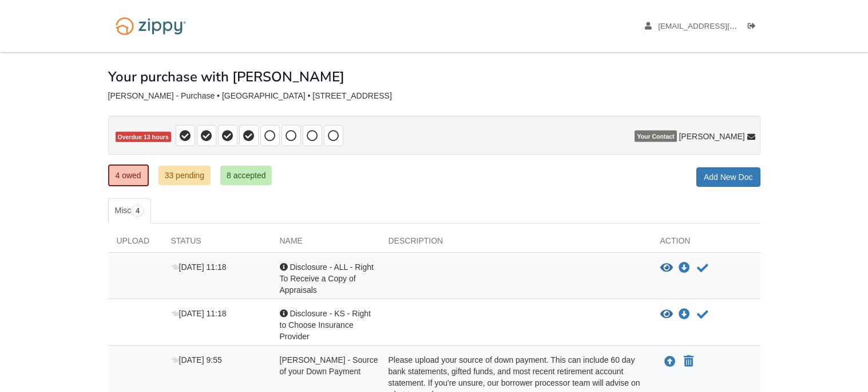 The image size is (868, 392). Describe the element at coordinates (184, 175) in the screenshot. I see `a: 33 pending` at that location.